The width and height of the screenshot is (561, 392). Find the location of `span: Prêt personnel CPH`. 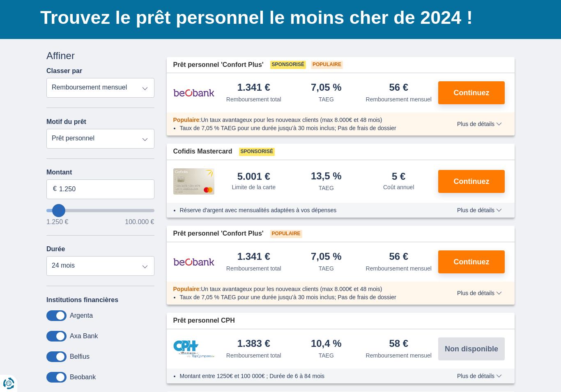

span: Prêt personnel CPH is located at coordinates (204, 320).